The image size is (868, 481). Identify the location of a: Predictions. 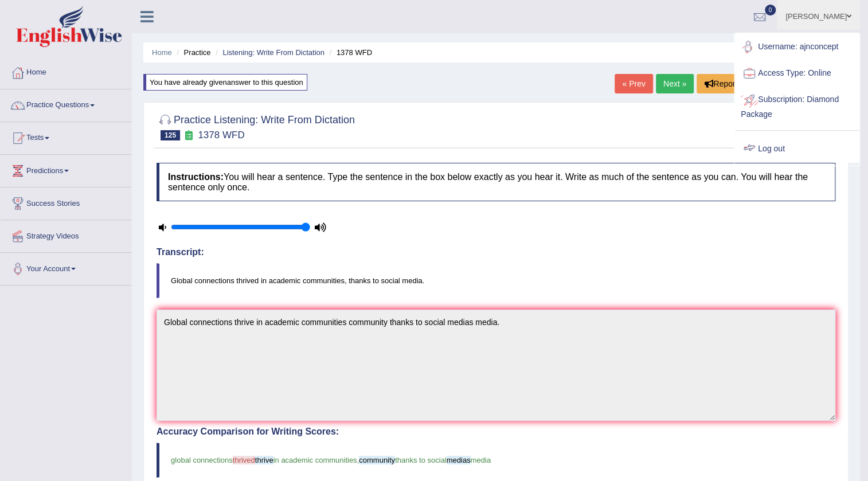
(66, 169).